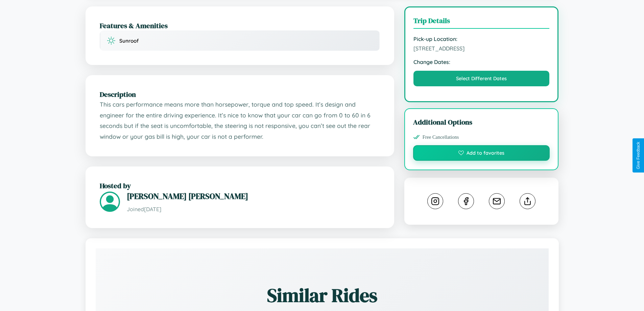 The image size is (644, 311). I want to click on h3: Additional Options, so click(481, 122).